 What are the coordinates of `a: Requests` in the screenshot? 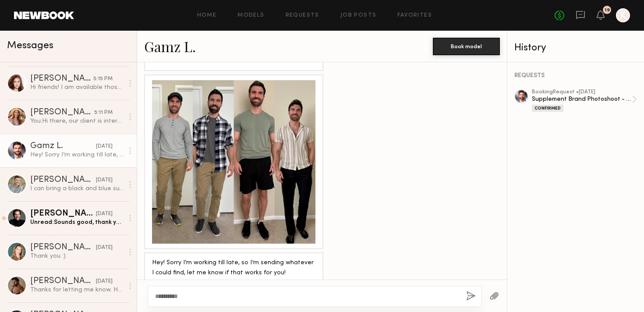 It's located at (302, 15).